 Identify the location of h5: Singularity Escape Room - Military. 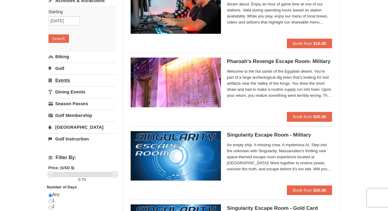
(280, 135).